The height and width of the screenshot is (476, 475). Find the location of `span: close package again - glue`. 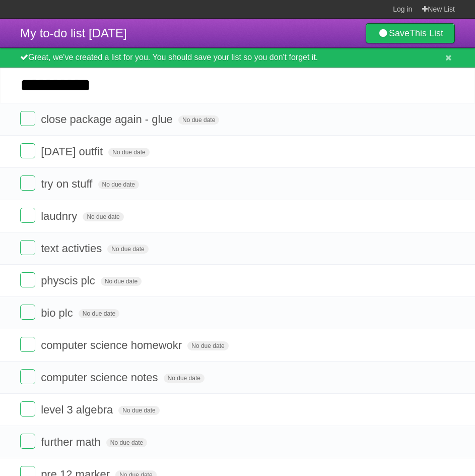

span: close package again - glue is located at coordinates (108, 119).